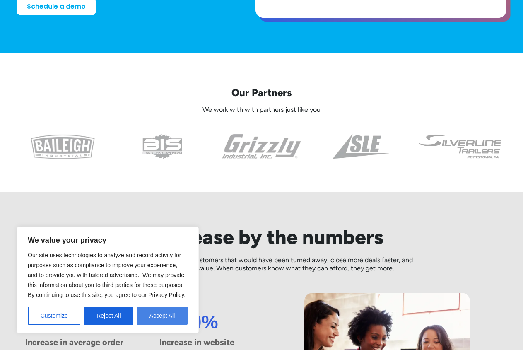 The image size is (523, 350). Describe the element at coordinates (262, 237) in the screenshot. I see `h2: Clicklease by the numbers` at that location.